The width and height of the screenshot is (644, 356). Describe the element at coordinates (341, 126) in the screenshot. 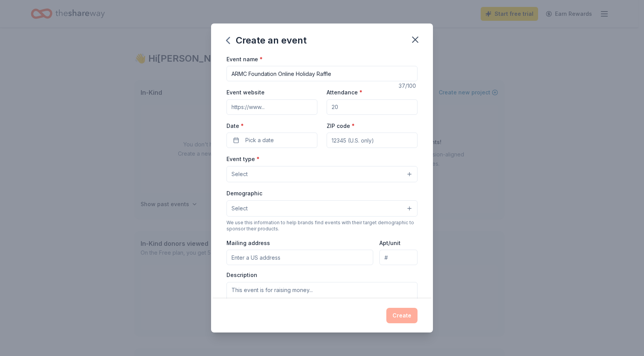

I see `label: ZIP code` at that location.